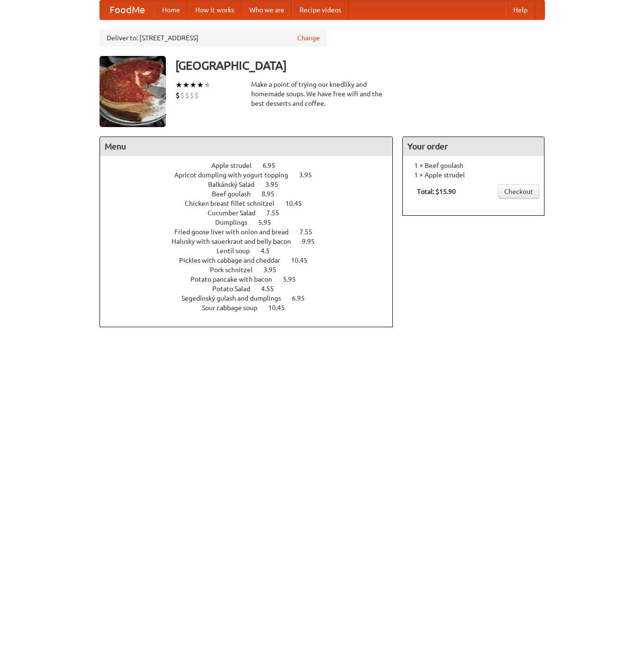  Describe the element at coordinates (252, 194) in the screenshot. I see `a: Beef goulash 8.95` at that location.